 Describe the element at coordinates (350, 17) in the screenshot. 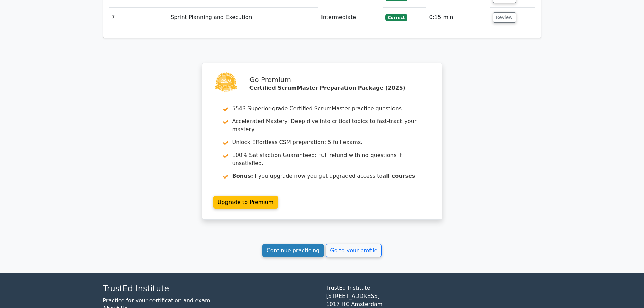

I see `td: Intermediate` at that location.